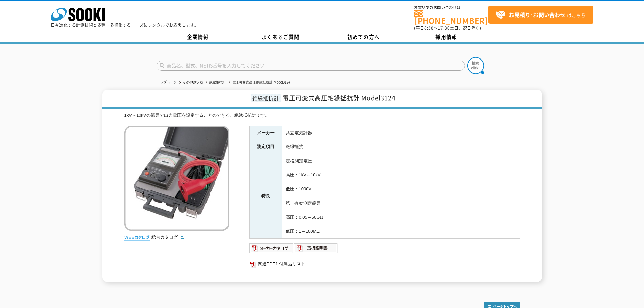 This screenshot has width=644, height=308. I want to click on a: 総合カタログ, so click(167, 237).